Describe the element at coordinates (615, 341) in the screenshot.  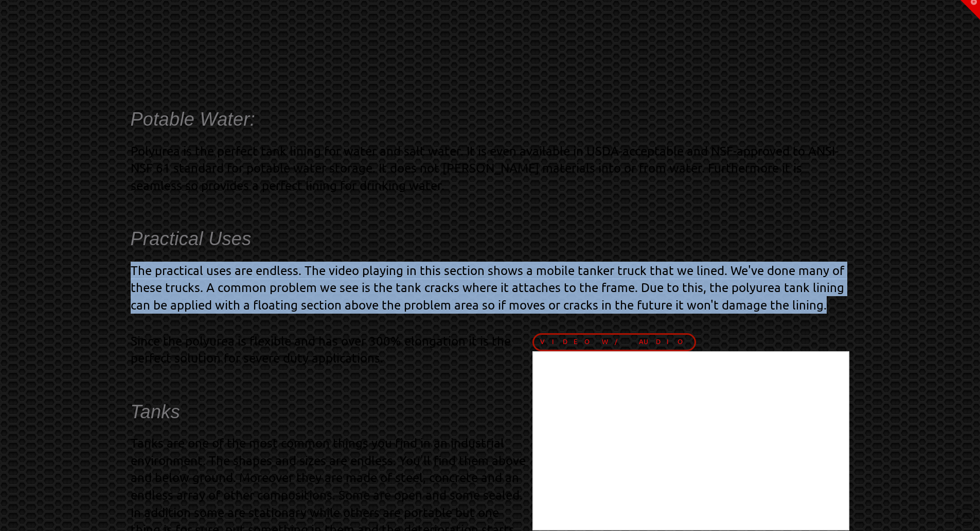
I see `a: Video w/audio` at that location.